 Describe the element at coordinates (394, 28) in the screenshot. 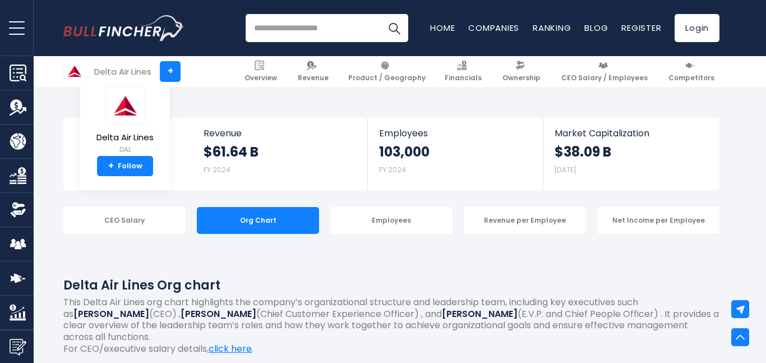

I see `button: Search` at that location.